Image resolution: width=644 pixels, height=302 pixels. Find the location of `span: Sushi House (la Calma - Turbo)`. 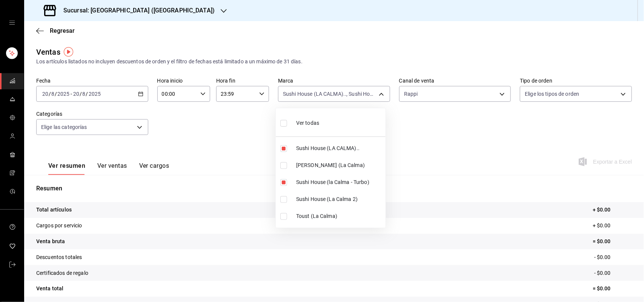

span: Sushi House (la Calma - Turbo) is located at coordinates (339, 182).